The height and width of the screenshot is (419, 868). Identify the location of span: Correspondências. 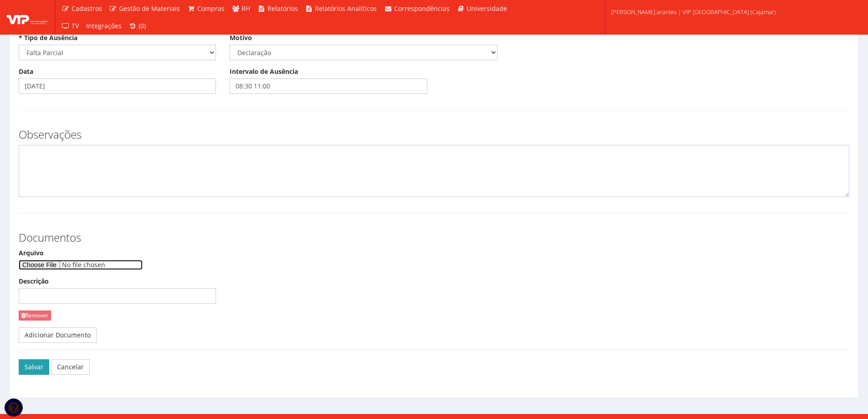
(422, 8).